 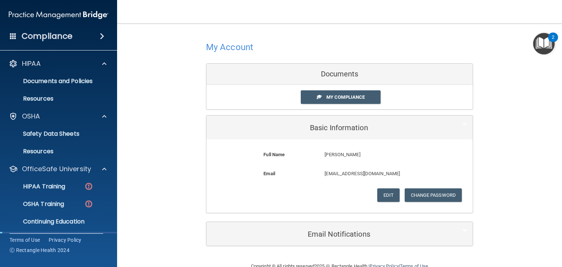 What do you see at coordinates (31, 116) in the screenshot?
I see `p: OSHA` at bounding box center [31, 116].